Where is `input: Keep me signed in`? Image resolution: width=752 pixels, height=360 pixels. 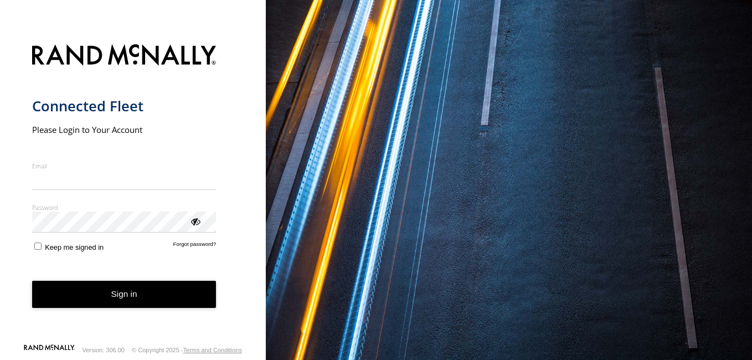
input: Keep me signed in is located at coordinates (38, 246).